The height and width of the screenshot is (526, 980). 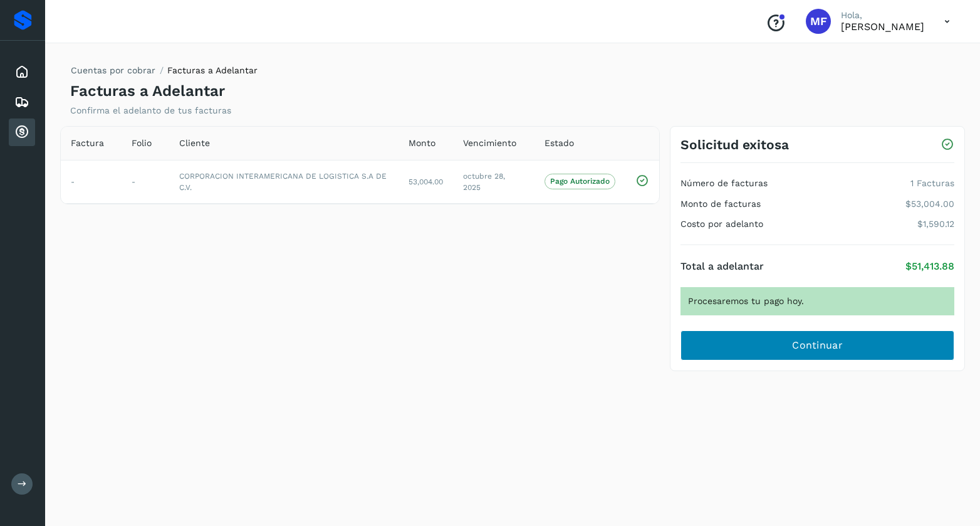 What do you see at coordinates (426, 182) in the screenshot?
I see `span: 53,004.00` at bounding box center [426, 182].